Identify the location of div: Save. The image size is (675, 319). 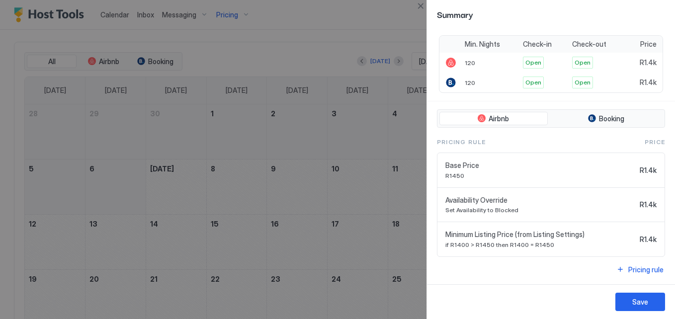
(640, 302).